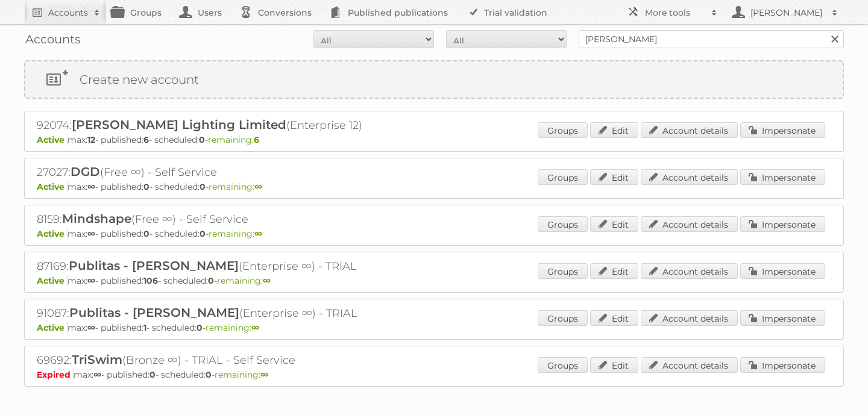  What do you see at coordinates (675, 13) in the screenshot?
I see `h2: More tools` at bounding box center [675, 13].